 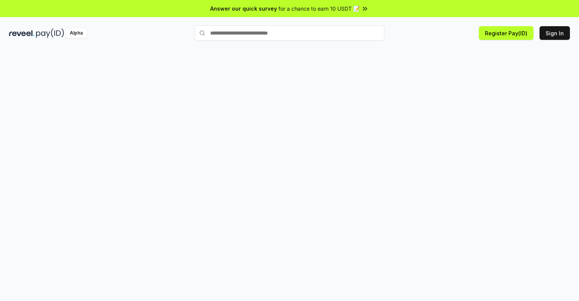 What do you see at coordinates (76, 33) in the screenshot?
I see `div: Alpha` at bounding box center [76, 33].